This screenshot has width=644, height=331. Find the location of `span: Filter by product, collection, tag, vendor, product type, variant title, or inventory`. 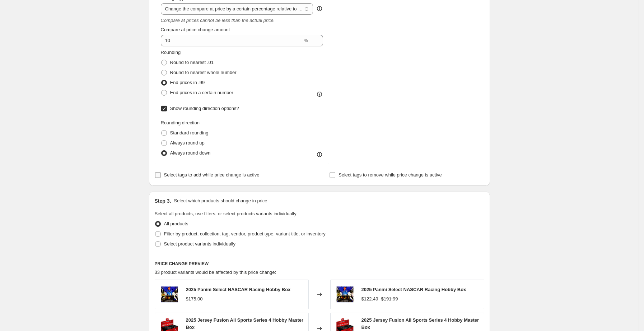

span: Filter by product, collection, tag, vendor, product type, variant title, or inventory is located at coordinates (245, 234).